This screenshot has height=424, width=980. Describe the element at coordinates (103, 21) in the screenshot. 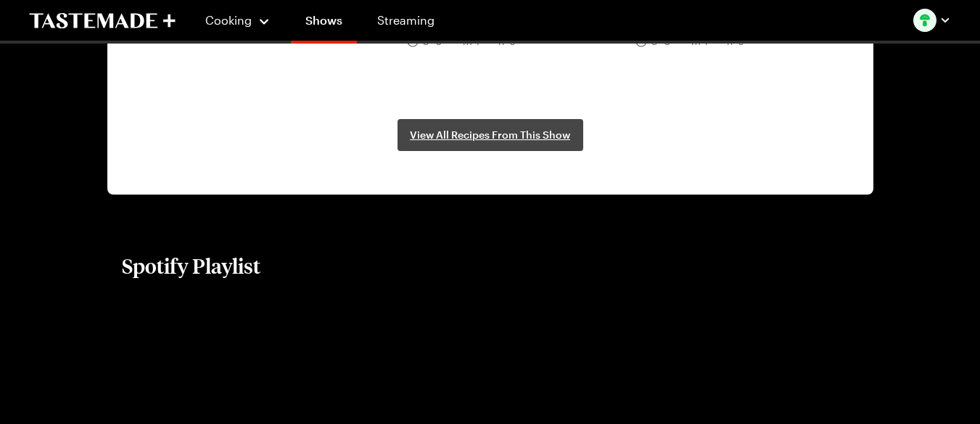

I see `a: To Tastemade Home Page` at that location.